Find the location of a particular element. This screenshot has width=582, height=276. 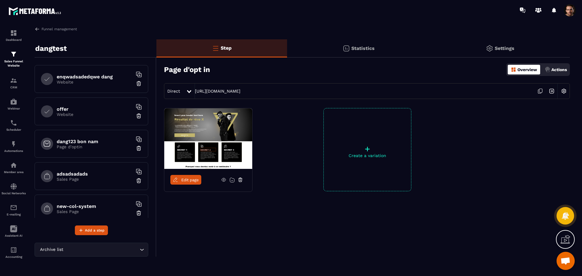

h6: new-col-system is located at coordinates (95, 206).